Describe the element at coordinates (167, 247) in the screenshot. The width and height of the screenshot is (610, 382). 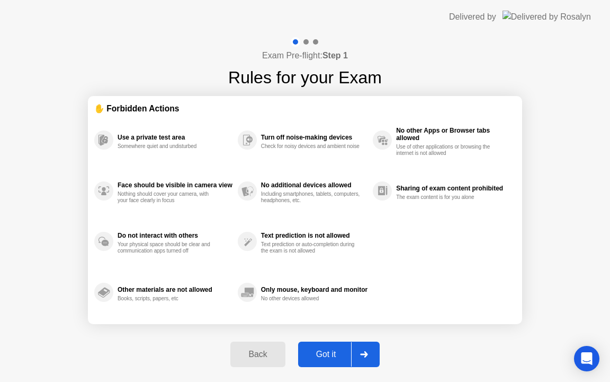
I see `div: Your physical space should be clear and communication apps turned off` at that location.